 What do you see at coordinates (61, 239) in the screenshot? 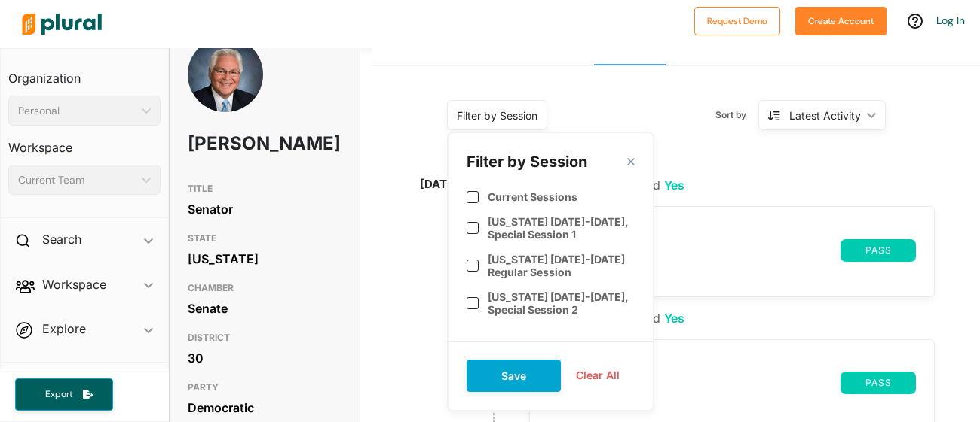
I see `h2: Search` at bounding box center [61, 239].